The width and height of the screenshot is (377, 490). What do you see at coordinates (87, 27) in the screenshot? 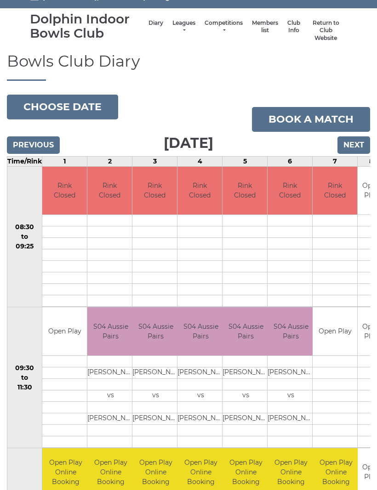
I see `div: Dolphin Indoor Bowls Club` at bounding box center [87, 27].